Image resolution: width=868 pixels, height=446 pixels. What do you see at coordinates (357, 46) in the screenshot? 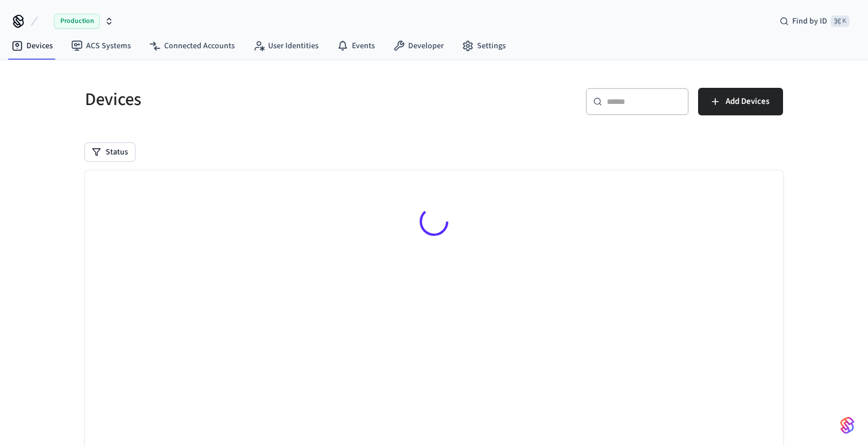
I see `a: Events` at bounding box center [357, 46].